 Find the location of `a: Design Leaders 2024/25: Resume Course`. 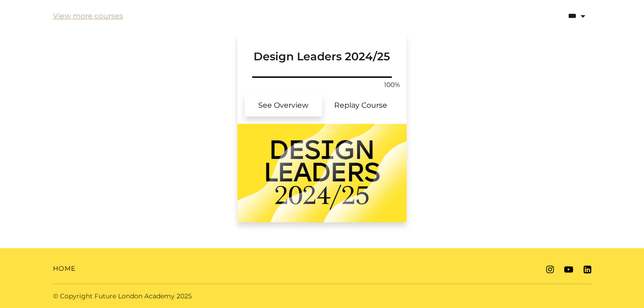

a: Design Leaders 2024/25: Resume Course is located at coordinates (361, 105).